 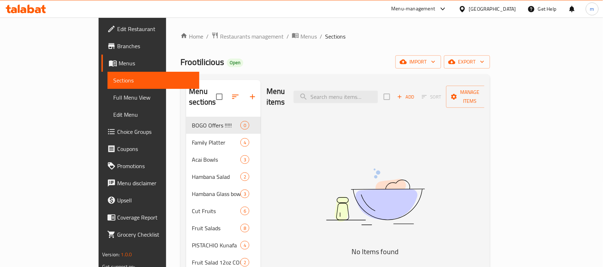 What do you see at coordinates (216, 245) in the screenshot?
I see `span: PISTACHIO Kunafa` at bounding box center [216, 245].